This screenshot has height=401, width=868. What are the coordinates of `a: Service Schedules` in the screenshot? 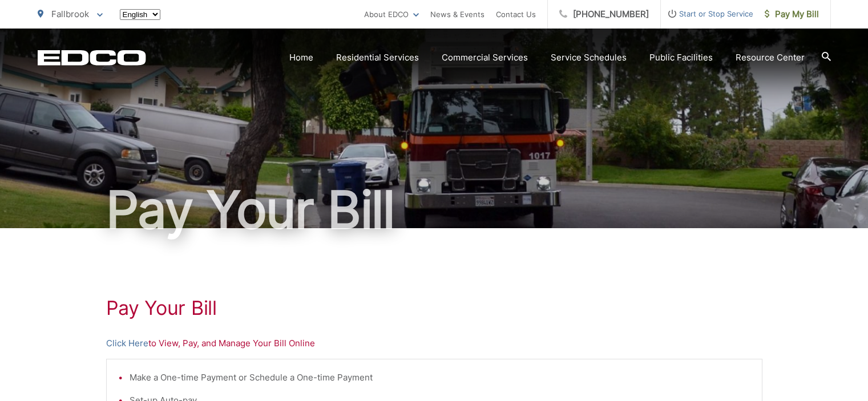 It's located at (588, 58).